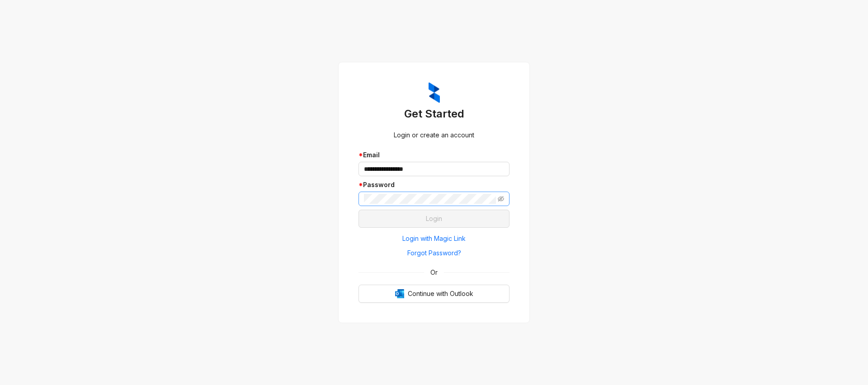 The height and width of the screenshot is (385, 868). What do you see at coordinates (434, 253) in the screenshot?
I see `button: Forgot Password?` at bounding box center [434, 253].